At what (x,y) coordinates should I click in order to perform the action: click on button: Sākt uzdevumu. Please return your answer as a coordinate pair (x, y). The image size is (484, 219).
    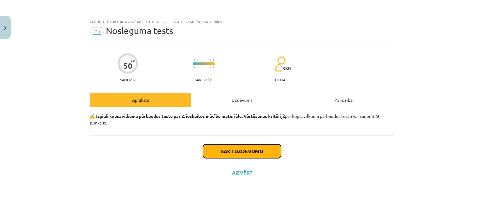
    Looking at the image, I should click on (242, 151).